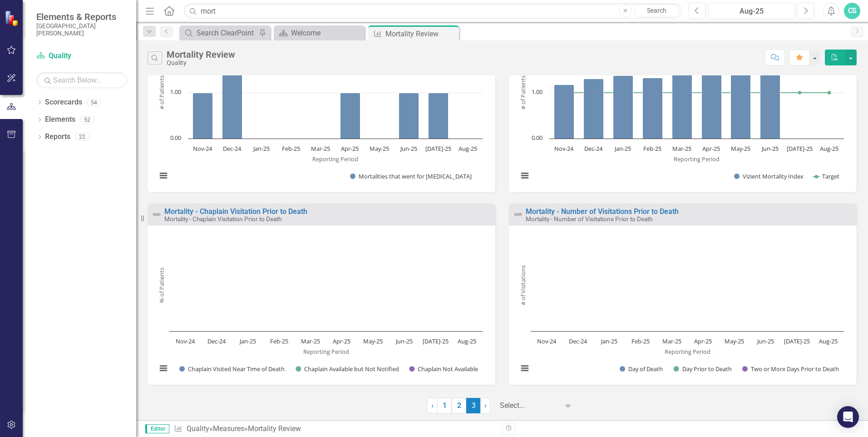  Describe the element at coordinates (228, 428) in the screenshot. I see `a: Measures` at that location.